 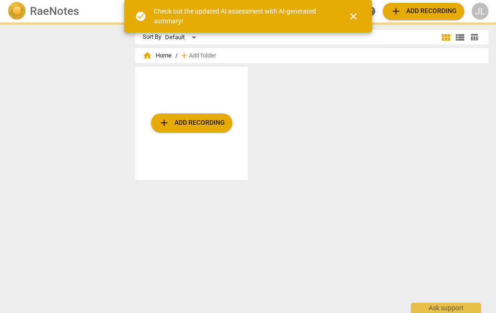 I want to click on span: check_circle, so click(x=141, y=16).